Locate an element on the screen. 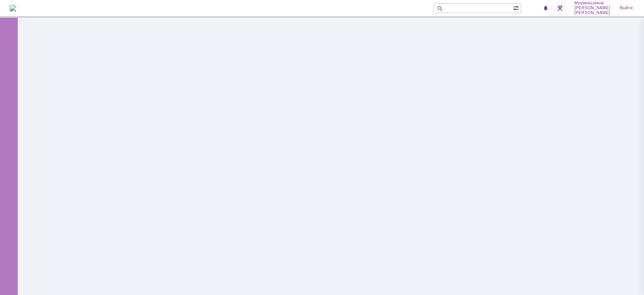 This screenshot has width=644, height=295. span: Мукминьзянов is located at coordinates (592, 3).